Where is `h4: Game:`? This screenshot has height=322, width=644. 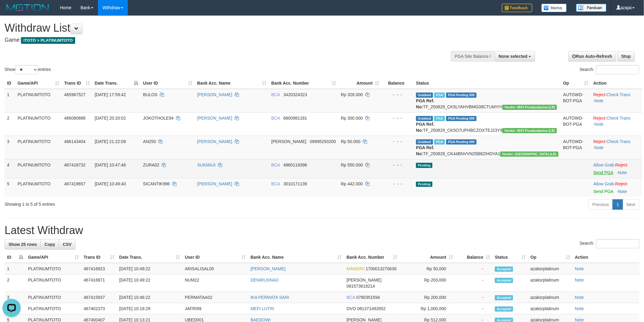 h4: Game: is located at coordinates (214, 40).